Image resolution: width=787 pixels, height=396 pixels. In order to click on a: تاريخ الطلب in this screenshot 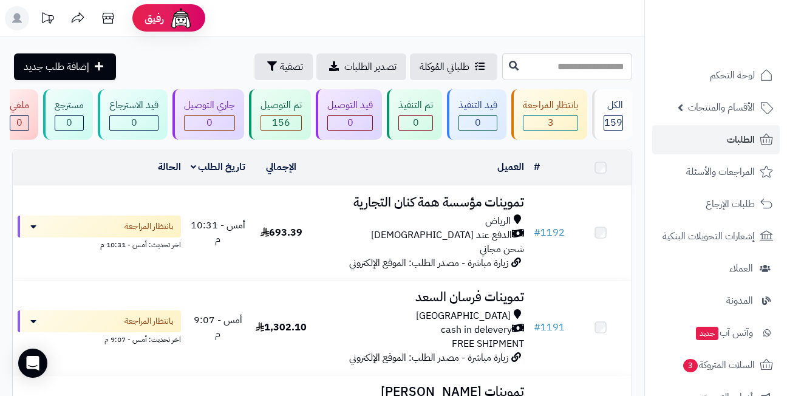, I will do `click(218, 167)`.